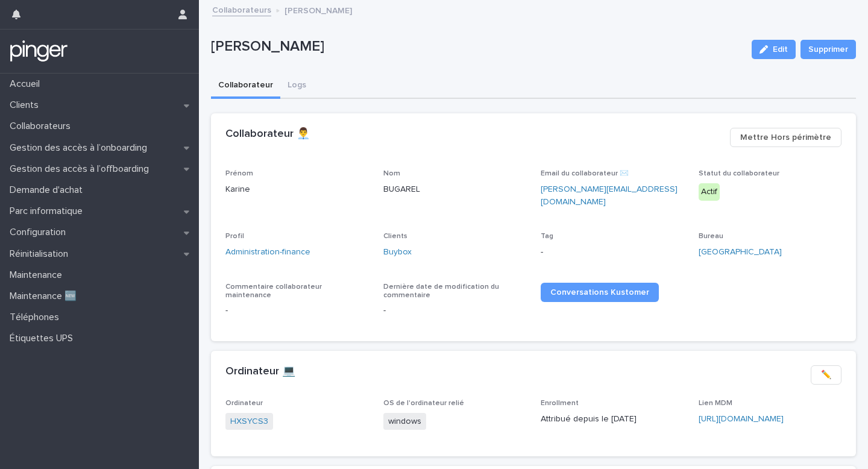 The height and width of the screenshot is (469, 868). I want to click on a: Collaborateurs, so click(242, 9).